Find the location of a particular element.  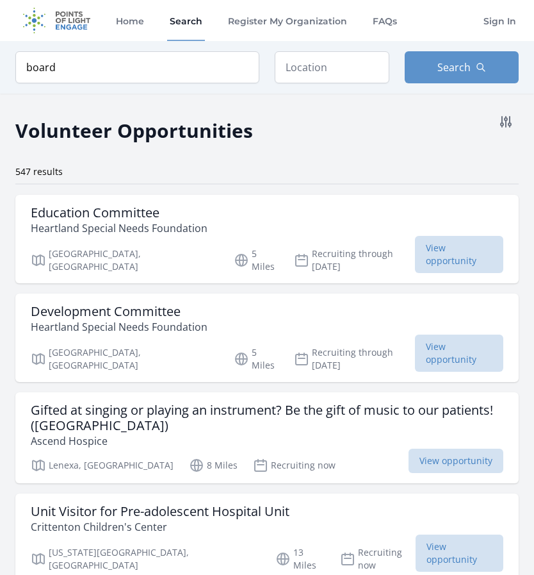

input: Location is located at coordinates (332, 67).